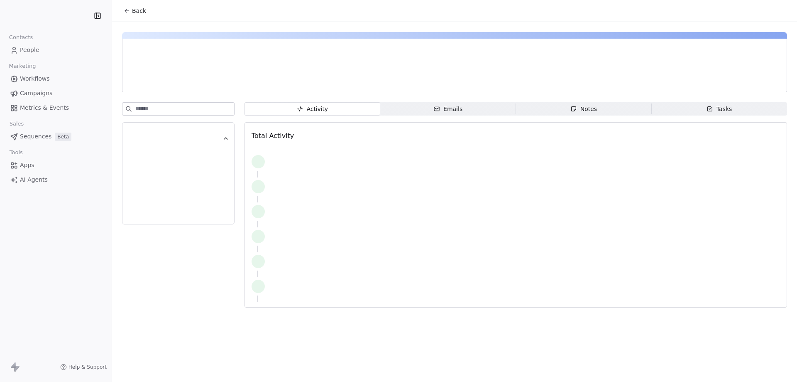 The image size is (797, 382). What do you see at coordinates (21, 37) in the screenshot?
I see `span: Contacts` at bounding box center [21, 37].